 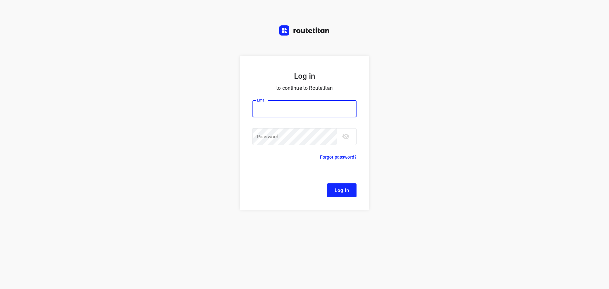 What do you see at coordinates (305, 76) in the screenshot?
I see `h5: Log in` at bounding box center [305, 76].